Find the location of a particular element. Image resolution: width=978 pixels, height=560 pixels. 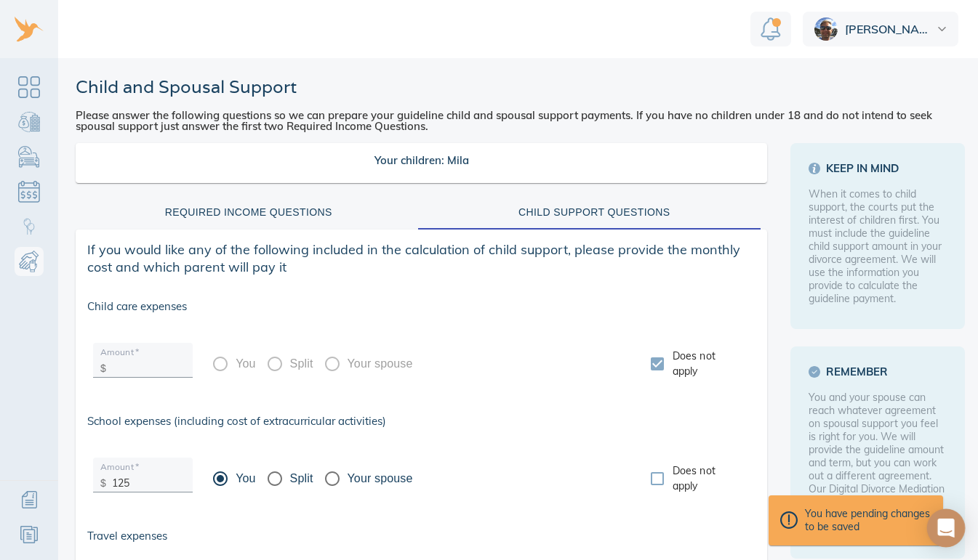

a: Additional Information is located at coordinates (29, 500).